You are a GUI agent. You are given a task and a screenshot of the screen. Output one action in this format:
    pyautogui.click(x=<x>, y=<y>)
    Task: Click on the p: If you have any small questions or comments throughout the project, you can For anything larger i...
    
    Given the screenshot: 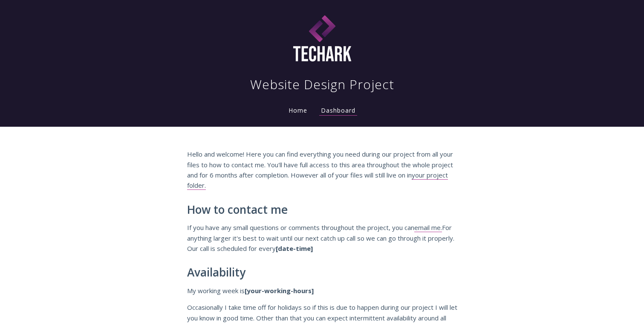 What is the action you would take?
    pyautogui.click(x=322, y=238)
    